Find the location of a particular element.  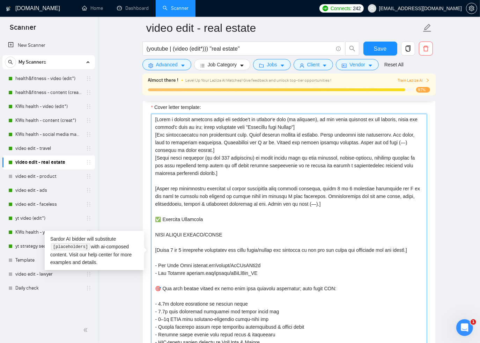

span: Level Up Your Laziza AI Matches! Give feedback and unlock top-tier opportunities ! is located at coordinates (259, 80).